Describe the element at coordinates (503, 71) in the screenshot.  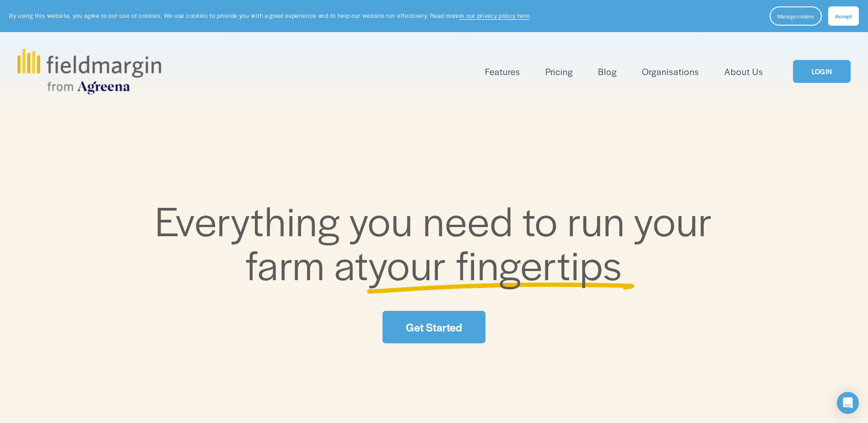
I see `a: folder dropdown` at that location.